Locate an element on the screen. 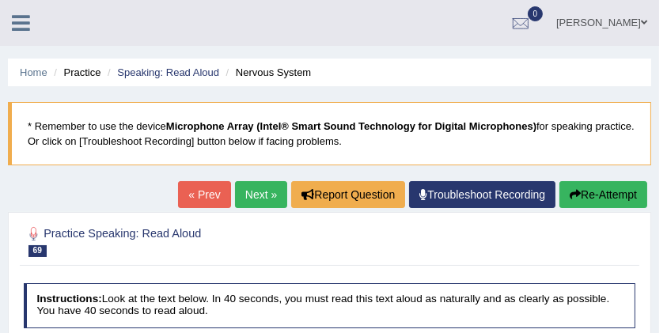 The width and height of the screenshot is (667, 333). a: Troubleshoot Recording is located at coordinates (482, 195).